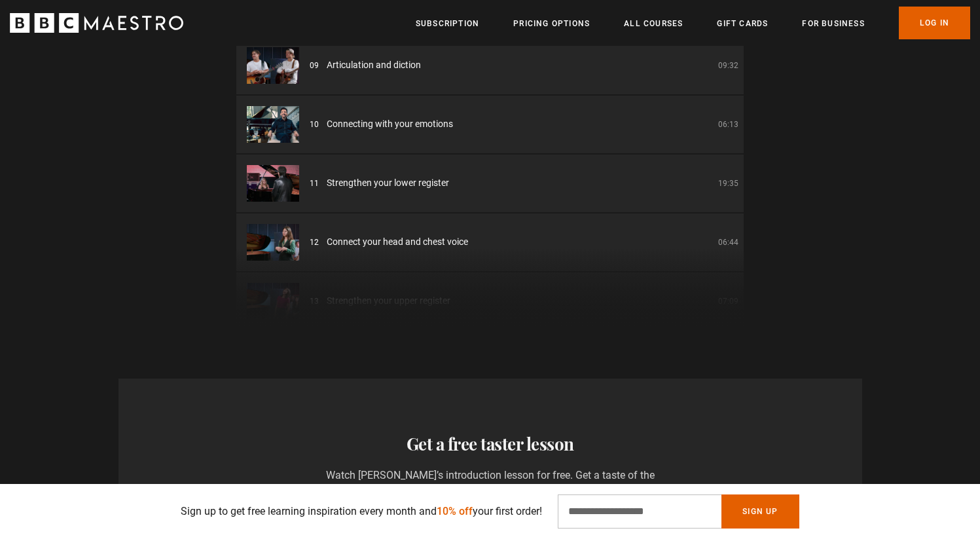  I want to click on span: 10% off, so click(454, 511).